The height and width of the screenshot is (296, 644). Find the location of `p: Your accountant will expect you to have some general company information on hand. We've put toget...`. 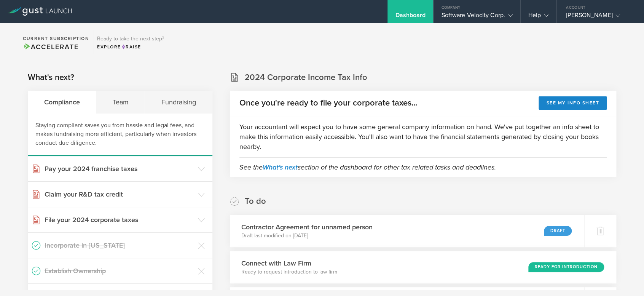

p: Your accountant will expect you to have some general company information on hand. We've put toget... is located at coordinates (423, 137).